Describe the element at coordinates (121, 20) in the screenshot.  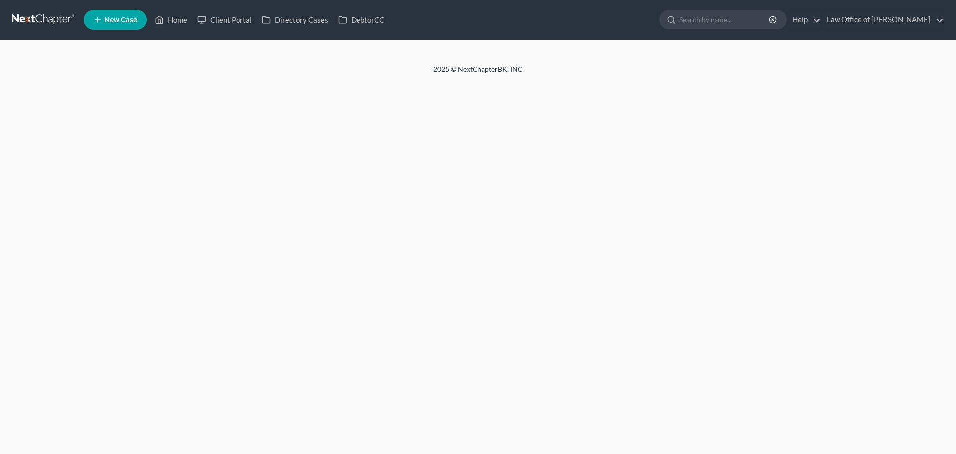
I see `span: New Case` at that location.